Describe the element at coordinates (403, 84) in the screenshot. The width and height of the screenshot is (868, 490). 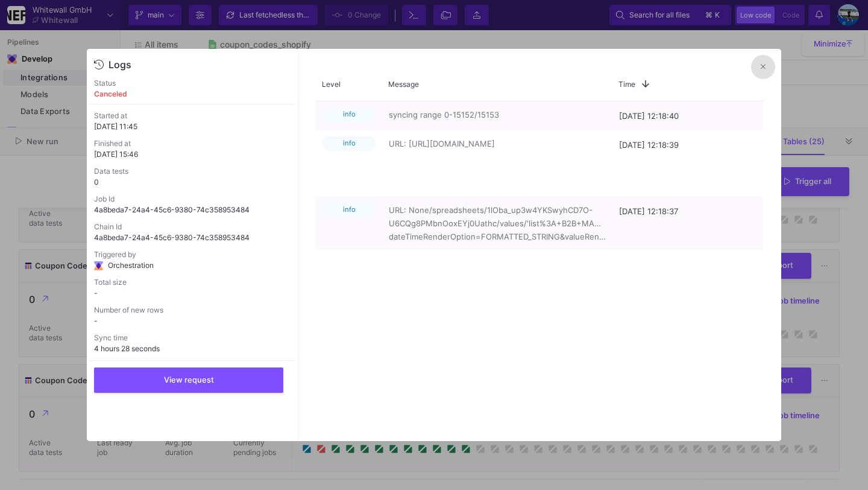
I see `span: Message` at that location.